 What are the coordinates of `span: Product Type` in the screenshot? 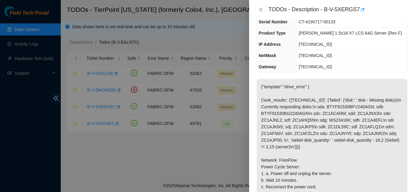 It's located at (272, 33).